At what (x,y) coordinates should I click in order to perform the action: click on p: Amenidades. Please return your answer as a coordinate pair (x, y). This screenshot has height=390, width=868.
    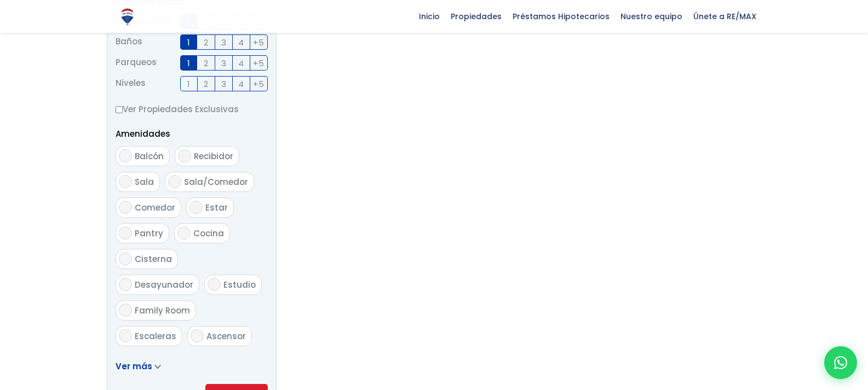
    Looking at the image, I should click on (192, 133).